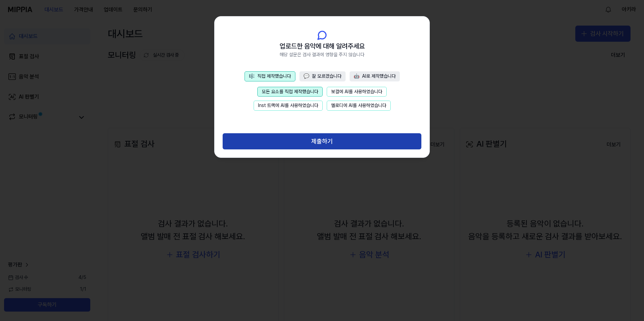 The width and height of the screenshot is (644, 321). I want to click on button: 모든 요소를 직접 제작했습니다, so click(290, 92).